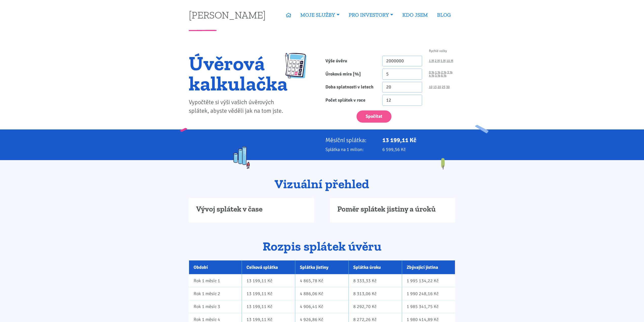 The height and width of the screenshot is (322, 644). What do you see at coordinates (429, 306) in the screenshot?
I see `td: 1 985 341,75 Kč` at bounding box center [429, 306].